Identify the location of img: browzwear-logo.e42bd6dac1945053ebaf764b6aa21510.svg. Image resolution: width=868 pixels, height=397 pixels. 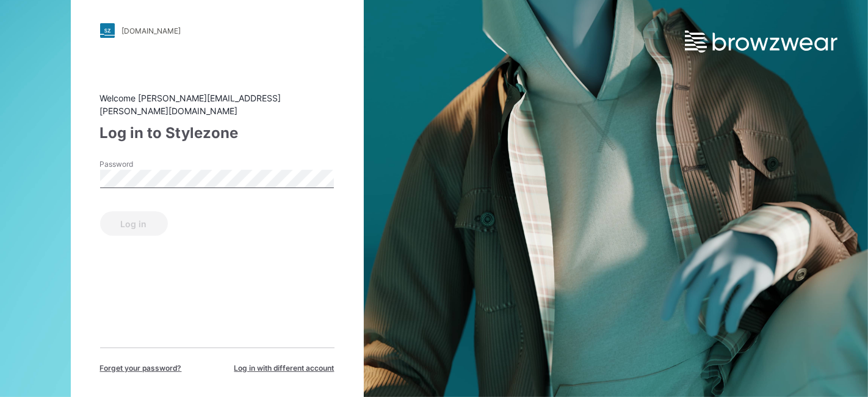
(761, 41).